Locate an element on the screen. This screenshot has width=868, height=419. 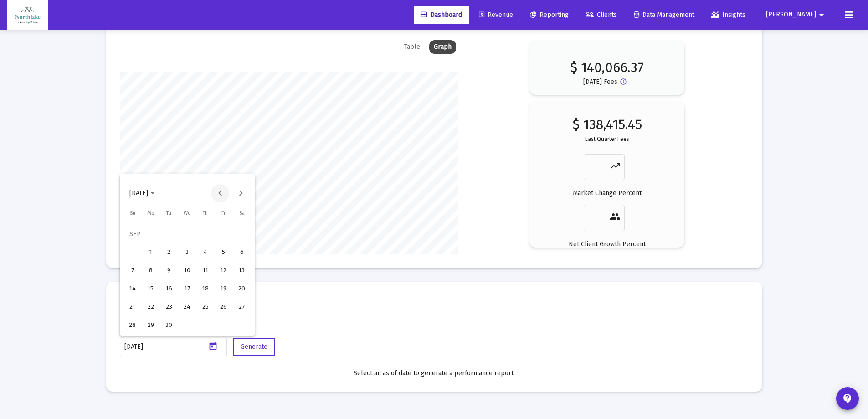
button: 2025-09-13 is located at coordinates (242, 271).